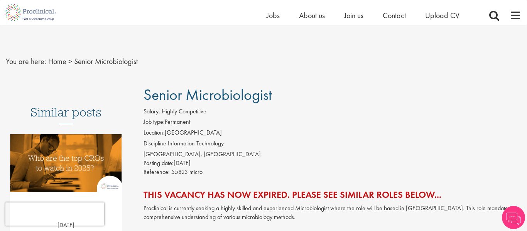 The width and height of the screenshot is (527, 231). I want to click on li: Information Technology, so click(332, 145).